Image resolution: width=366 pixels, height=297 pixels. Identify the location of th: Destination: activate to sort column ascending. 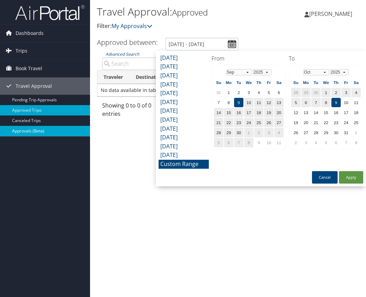
(150, 77).